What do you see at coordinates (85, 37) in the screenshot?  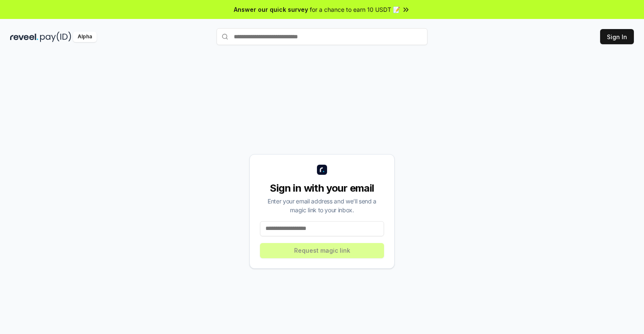 I see `div: Alpha` at bounding box center [85, 37].